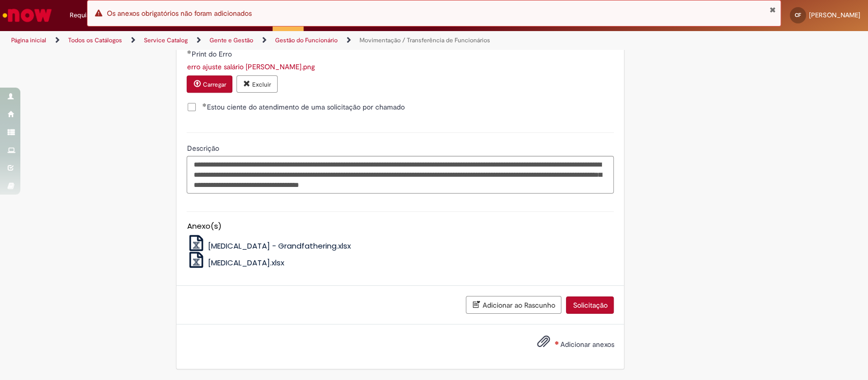 Image resolution: width=868 pixels, height=380 pixels. I want to click on span: Adicionar anexos, so click(587, 344).